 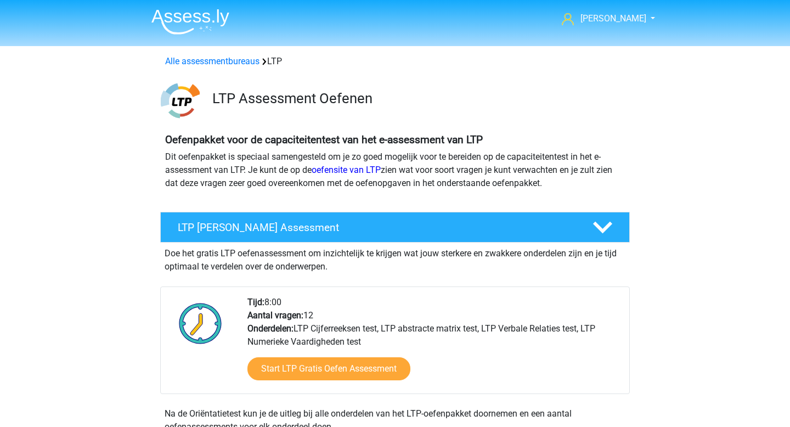 I want to click on b: Aantal vragen:, so click(x=275, y=315).